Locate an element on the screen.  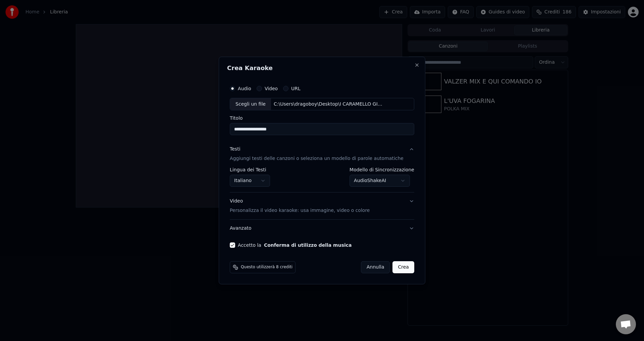
button: Accetto la is located at coordinates (308, 245).